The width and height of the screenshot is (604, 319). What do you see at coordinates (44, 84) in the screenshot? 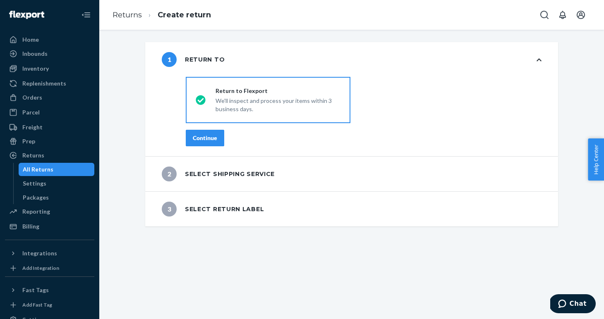
I see `div: Replenishments` at bounding box center [44, 84].